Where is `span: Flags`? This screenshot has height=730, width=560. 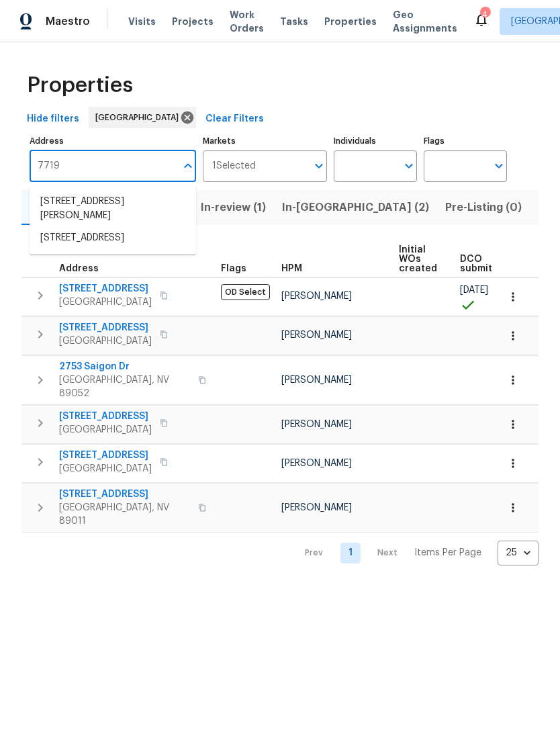
span: Flags is located at coordinates (234, 269).